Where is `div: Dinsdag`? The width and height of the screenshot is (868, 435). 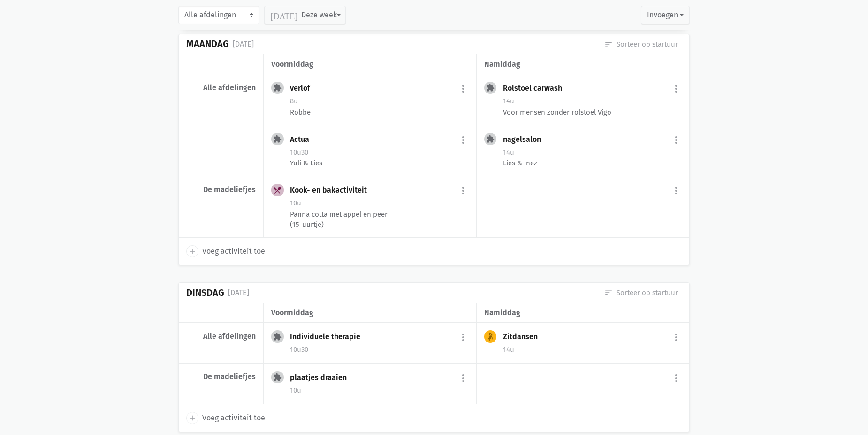
div: Dinsdag is located at coordinates (205, 292).